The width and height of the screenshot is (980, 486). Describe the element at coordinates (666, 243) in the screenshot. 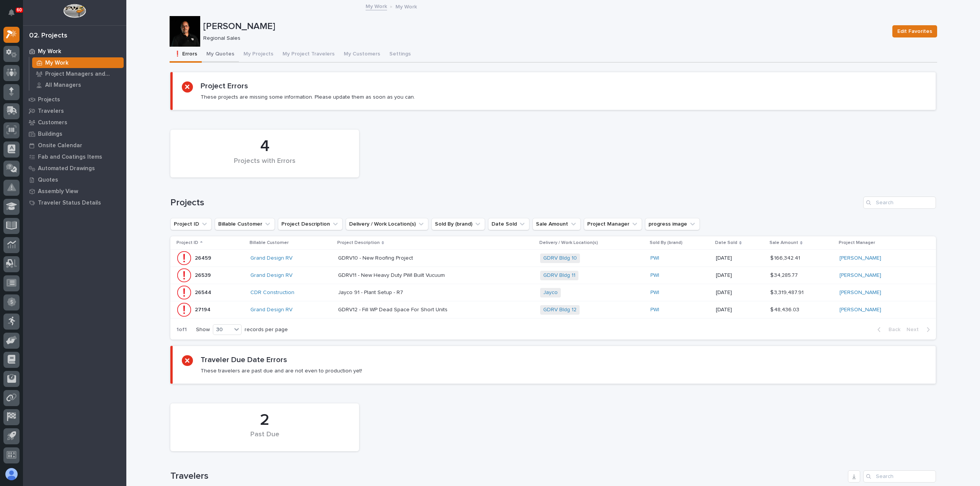

I see `p: Sold By (brand)` at that location.